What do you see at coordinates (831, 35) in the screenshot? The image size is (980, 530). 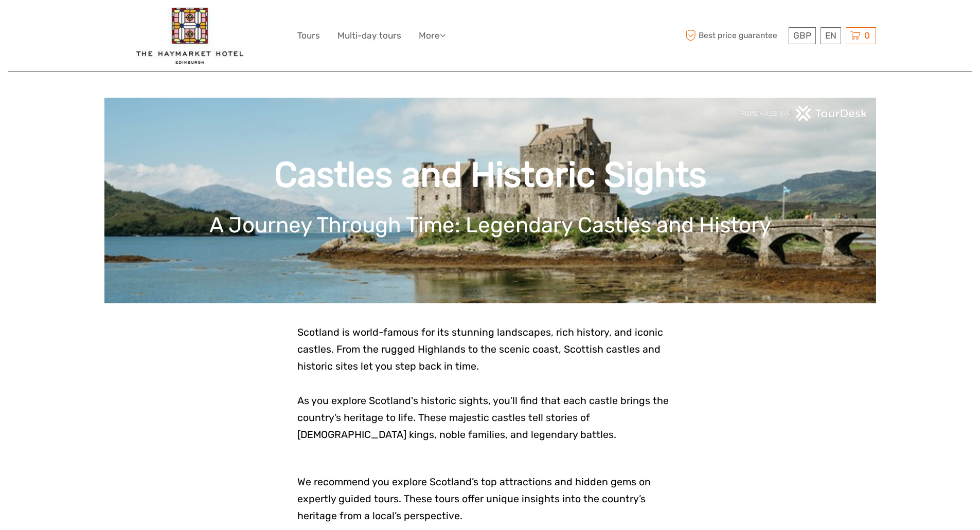 I see `div: EN` at bounding box center [831, 35].